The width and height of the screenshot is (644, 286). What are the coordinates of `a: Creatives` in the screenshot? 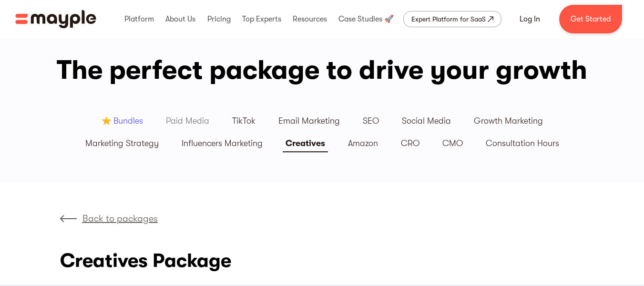 It's located at (305, 143).